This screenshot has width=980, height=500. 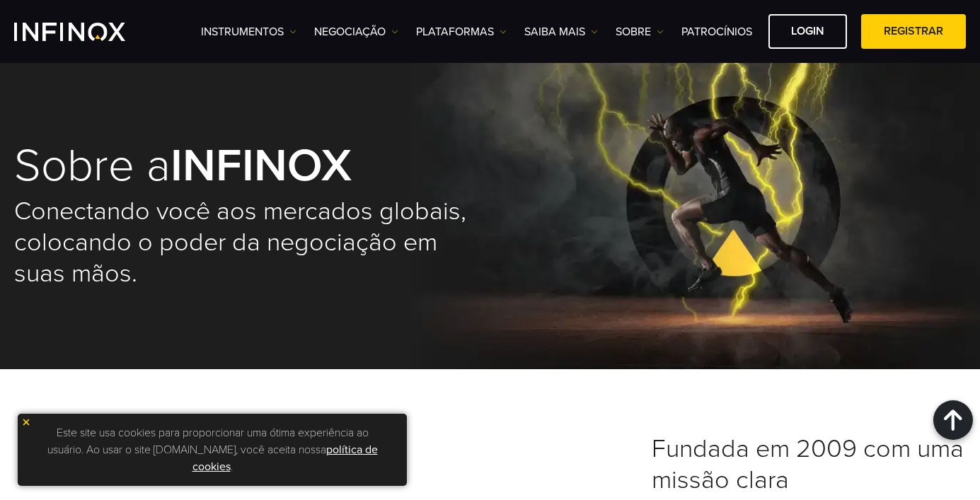 What do you see at coordinates (913, 31) in the screenshot?
I see `a: Registrar` at bounding box center [913, 31].